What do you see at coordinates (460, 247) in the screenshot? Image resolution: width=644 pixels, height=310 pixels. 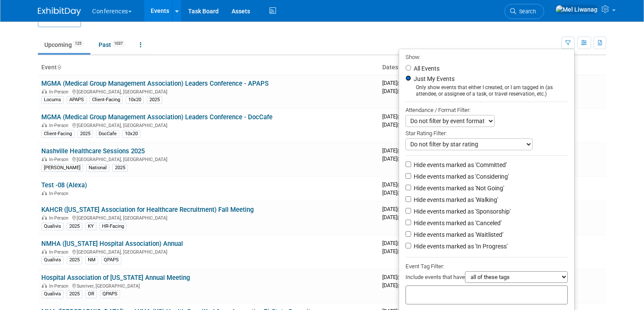 I see `label: Hide events marked as 'In Progress'` at bounding box center [460, 247].